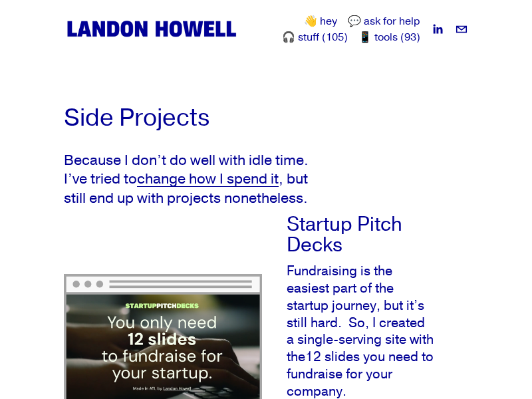 The width and height of the screenshot is (532, 399). What do you see at coordinates (136, 118) in the screenshot?
I see `span: Side Projects` at bounding box center [136, 118].